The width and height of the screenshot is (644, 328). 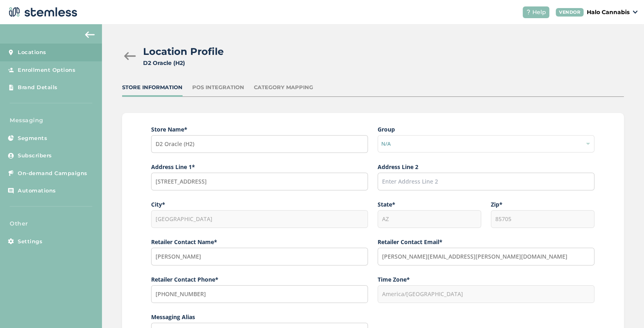 I want to click on span: Brand Details, so click(x=38, y=87).